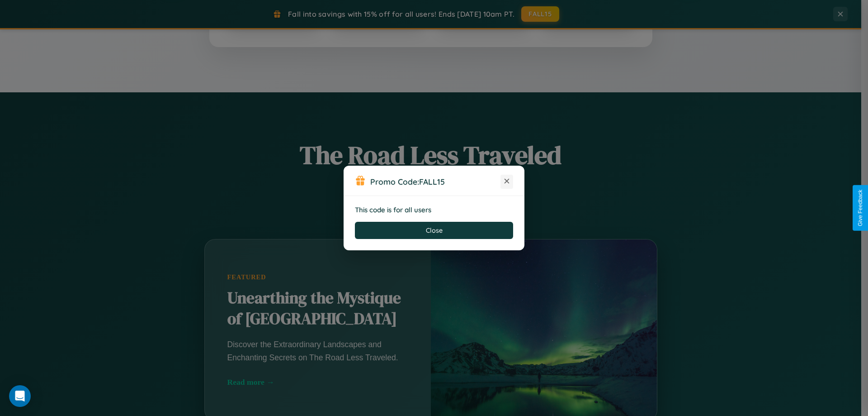 The image size is (868, 416). Describe the element at coordinates (860, 208) in the screenshot. I see `div: Give Feedback` at that location.